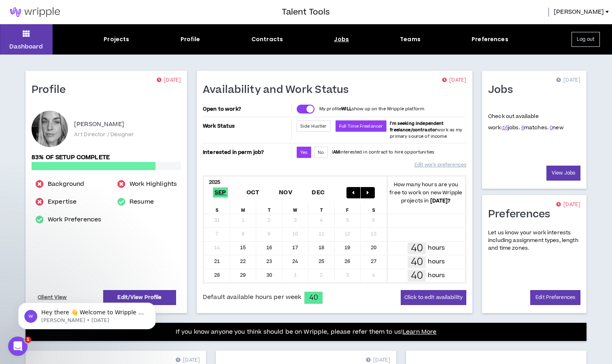 The image size is (612, 364). Describe the element at coordinates (220, 192) in the screenshot. I see `span: Sep` at that location.